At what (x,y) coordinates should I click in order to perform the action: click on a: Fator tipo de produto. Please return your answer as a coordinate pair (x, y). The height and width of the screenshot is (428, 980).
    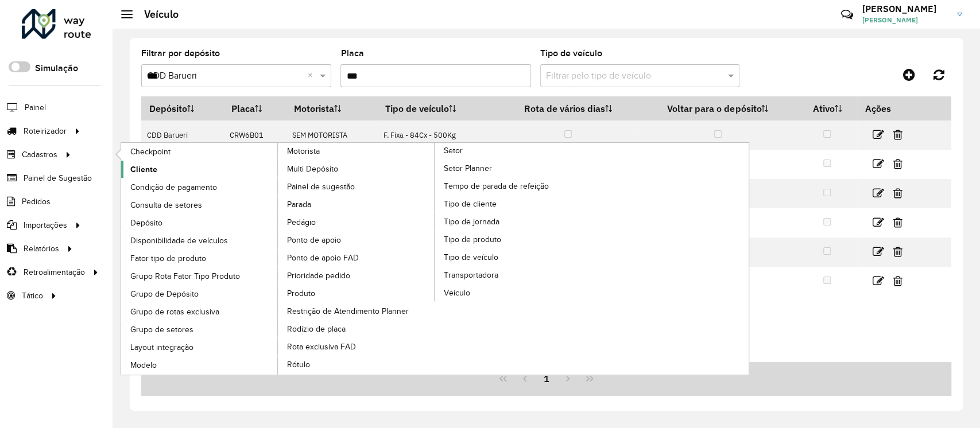
    Looking at the image, I should click on (199, 258).